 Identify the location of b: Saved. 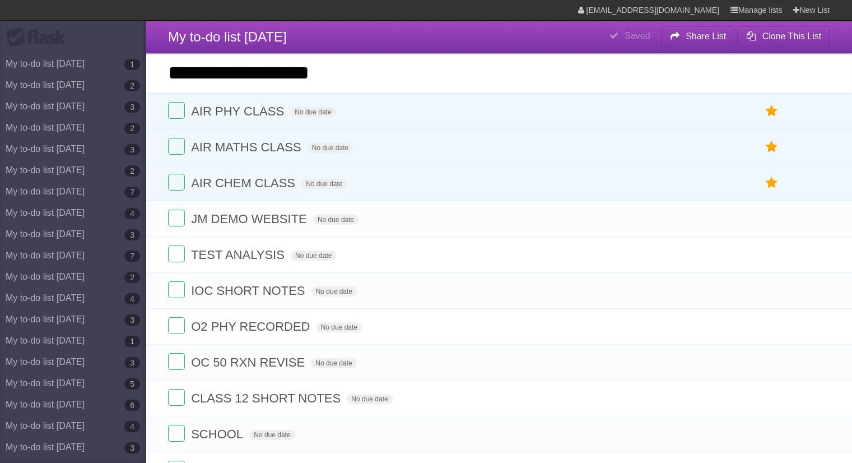
(637, 35).